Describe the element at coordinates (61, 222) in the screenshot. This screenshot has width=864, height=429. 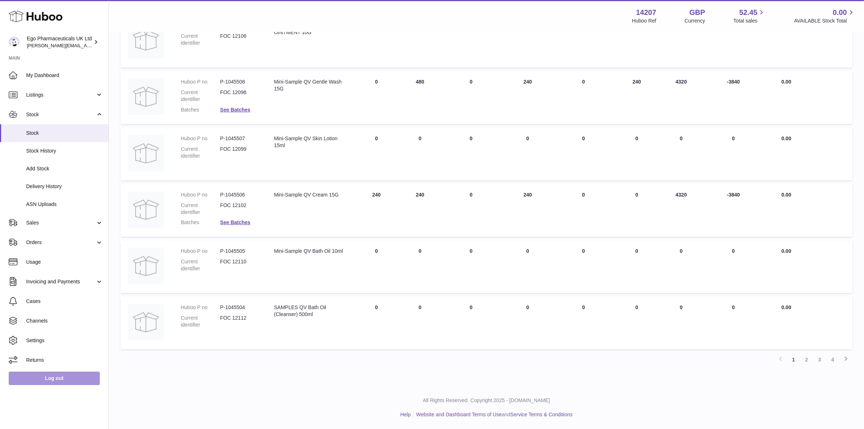
I see `span: Sales` at that location.